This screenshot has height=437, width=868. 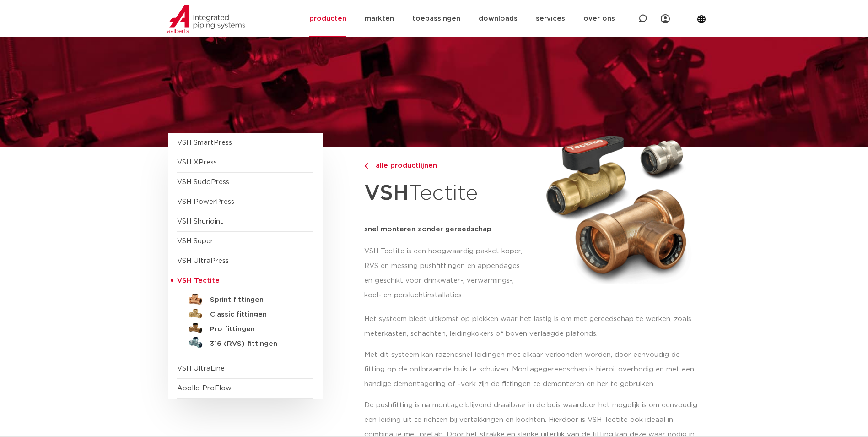 I want to click on a: VSH UltraLine, so click(x=201, y=368).